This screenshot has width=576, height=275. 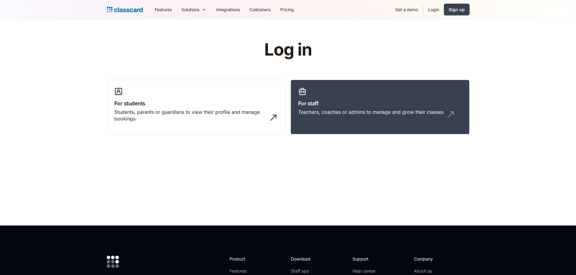 What do you see at coordinates (196, 103) in the screenshot?
I see `h3: For students` at bounding box center [196, 103].